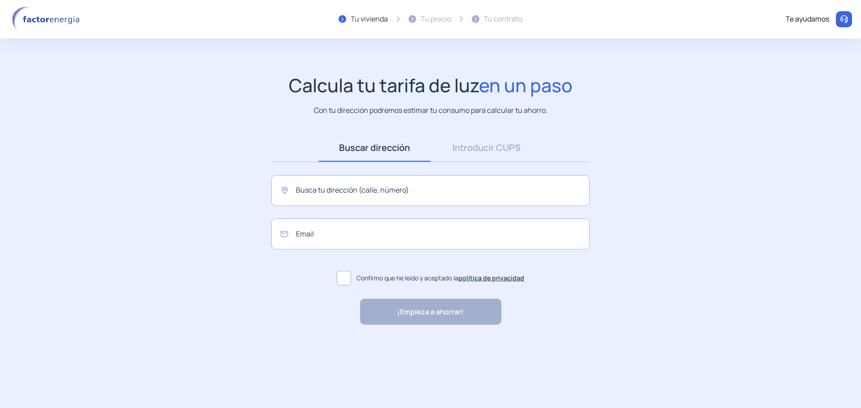 Image resolution: width=861 pixels, height=408 pixels. What do you see at coordinates (47, 19) in the screenshot?
I see `img: logo factor` at bounding box center [47, 19].